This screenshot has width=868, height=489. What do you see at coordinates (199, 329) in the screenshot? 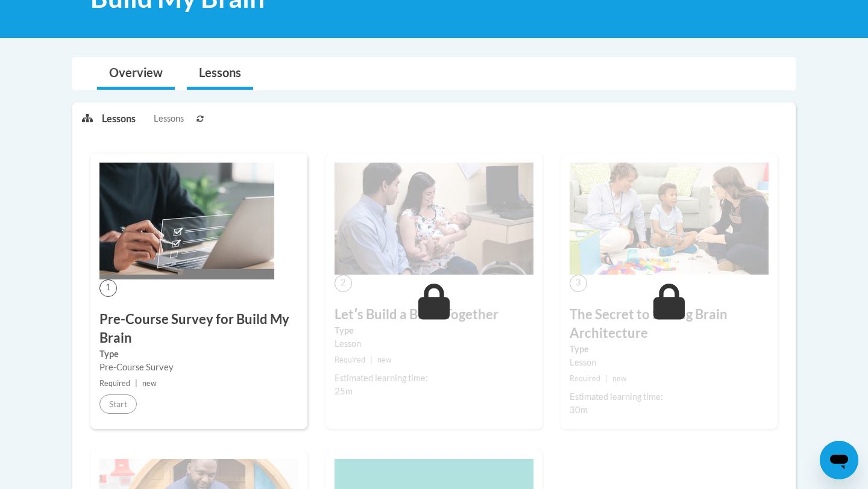
I see `h3: Pre-Course Survey for Build My Brain` at bounding box center [199, 329].